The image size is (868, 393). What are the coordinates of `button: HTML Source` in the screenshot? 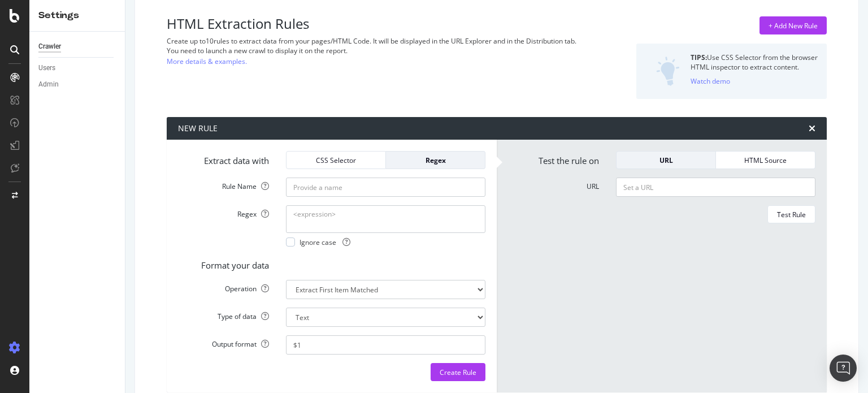 It's located at (766, 160).